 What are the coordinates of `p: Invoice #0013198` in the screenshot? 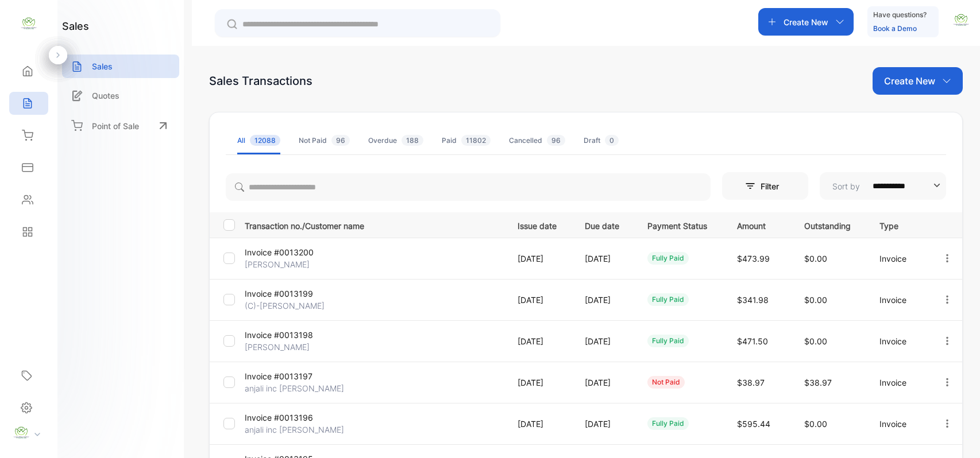 It's located at (288, 335).